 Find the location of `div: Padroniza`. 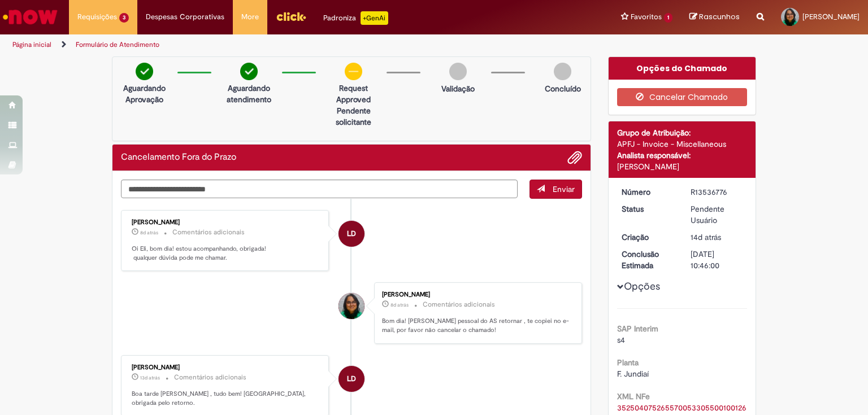

div: Padroniza is located at coordinates (355, 18).